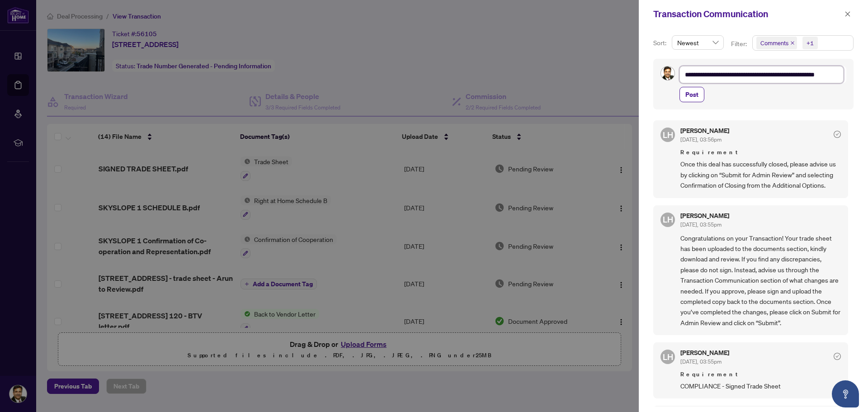 This screenshot has width=868, height=412. Describe the element at coordinates (692, 95) in the screenshot. I see `button: Post` at that location.